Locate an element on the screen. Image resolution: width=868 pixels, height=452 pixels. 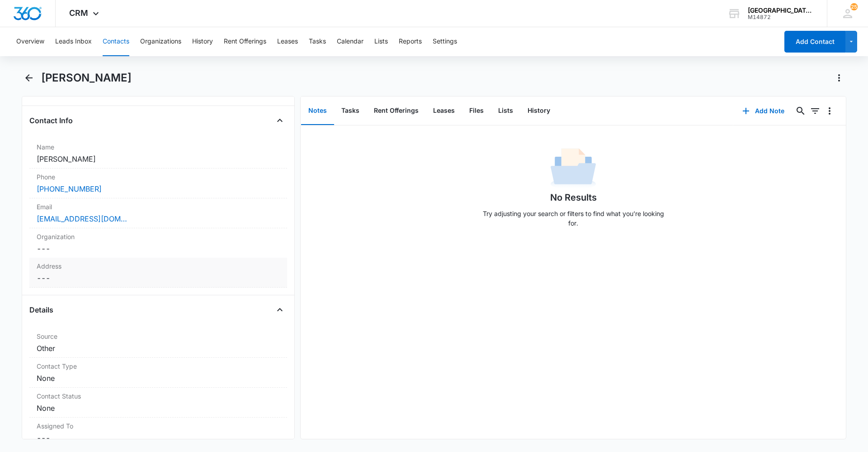
button: Leads Inbox is located at coordinates (74, 42).